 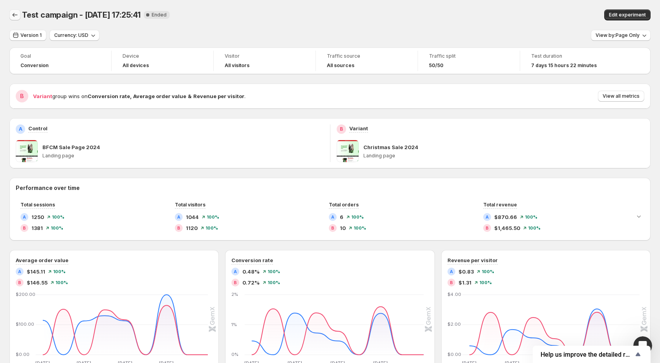 What do you see at coordinates (348, 151) in the screenshot?
I see `img: Christmas Sale 2024` at bounding box center [348, 151].